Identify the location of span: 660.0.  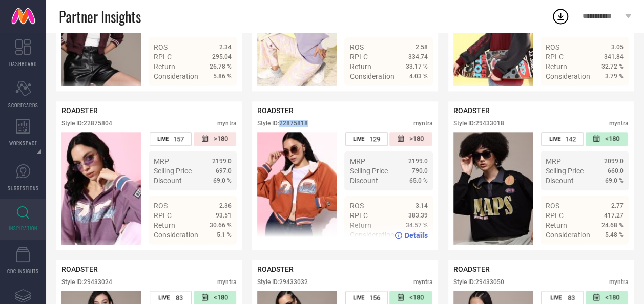
(615, 171).